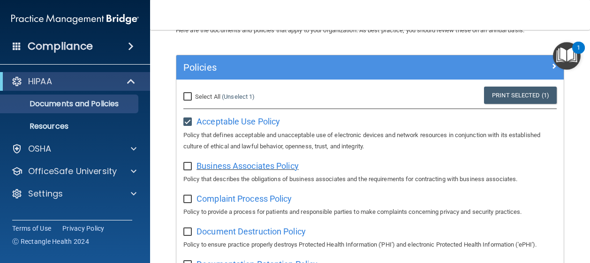 The image size is (590, 263). What do you see at coordinates (70, 104) in the screenshot?
I see `p: Documents and Policies` at bounding box center [70, 104].